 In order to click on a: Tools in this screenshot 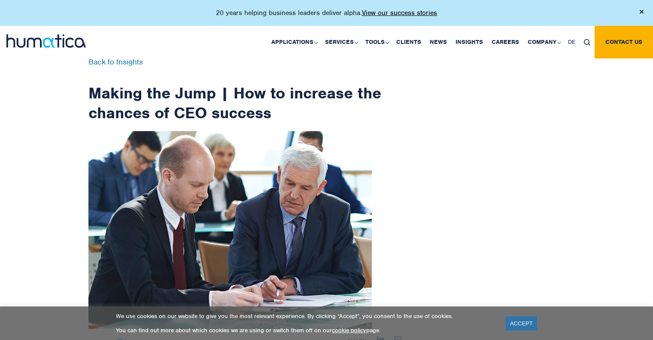, I will do `click(377, 42)`.